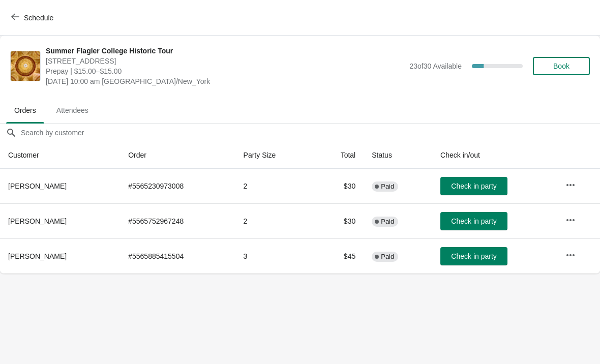 The height and width of the screenshot is (364, 600). I want to click on span: Summer Flagler College Historic Tour, so click(225, 51).